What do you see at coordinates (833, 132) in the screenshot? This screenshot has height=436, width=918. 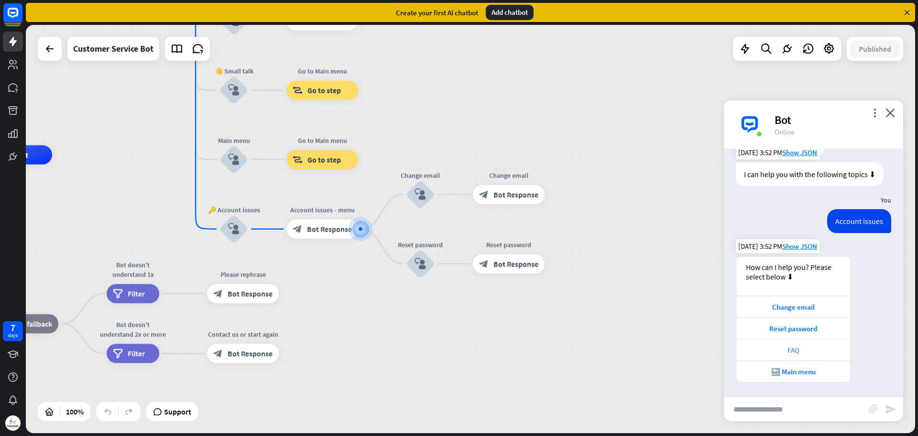 I see `div: Online` at bounding box center [833, 132].